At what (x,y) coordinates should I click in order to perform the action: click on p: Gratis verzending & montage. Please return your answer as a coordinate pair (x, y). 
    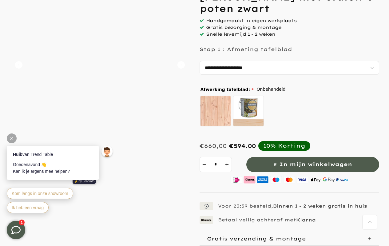
    Looking at the image, I should click on (257, 239).